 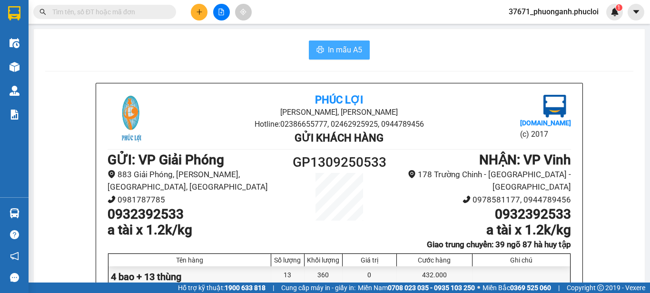 I want to click on input: Tìm tên, số ĐT hoặc mã đơn, so click(x=109, y=12).